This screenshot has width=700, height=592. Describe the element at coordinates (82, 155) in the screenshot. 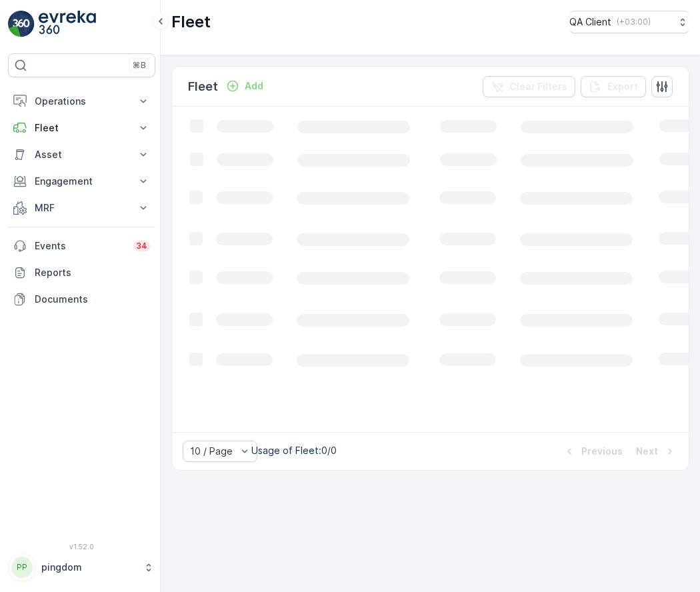

I see `p: Asset` at that location.